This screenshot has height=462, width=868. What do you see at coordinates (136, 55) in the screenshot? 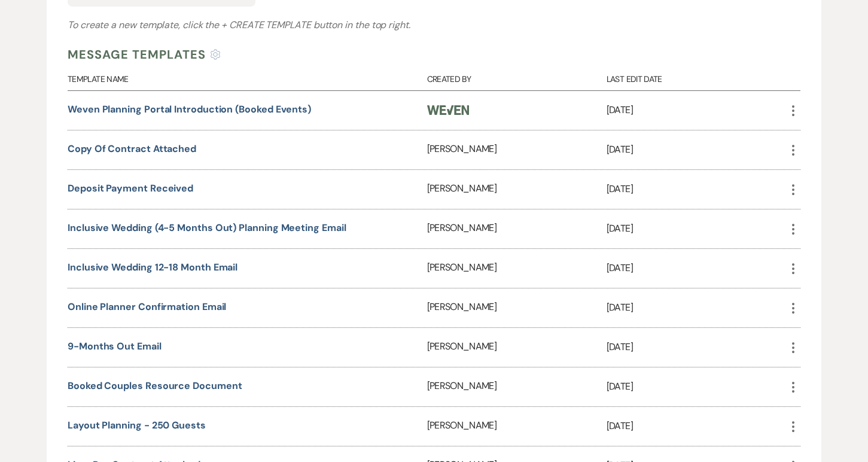
I see `h4: Message Templates` at bounding box center [136, 55].